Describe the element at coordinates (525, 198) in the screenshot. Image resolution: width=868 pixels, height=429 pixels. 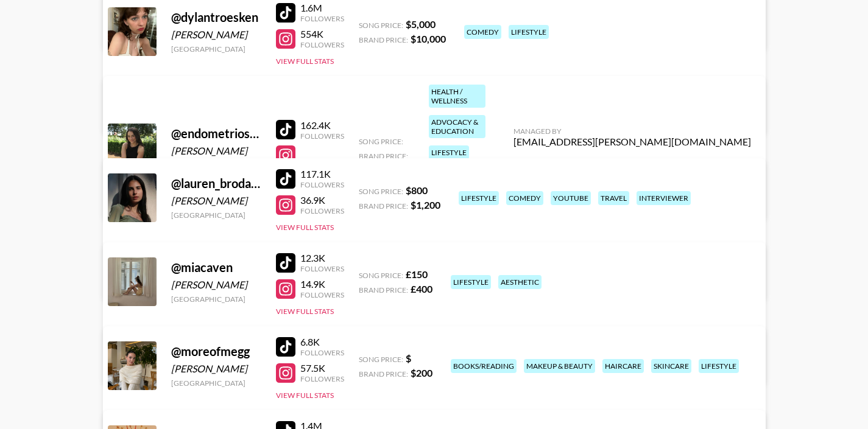
I see `div: comedy` at that location.